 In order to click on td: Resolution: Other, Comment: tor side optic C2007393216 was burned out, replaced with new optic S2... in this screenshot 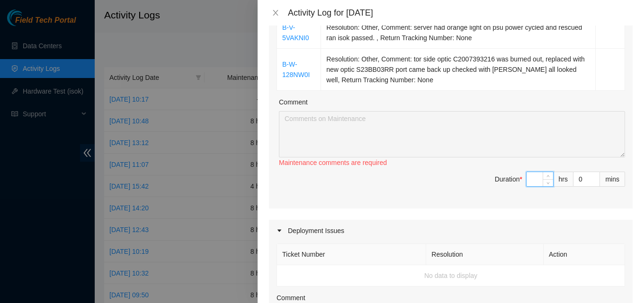, I will do `click(458, 70)`.